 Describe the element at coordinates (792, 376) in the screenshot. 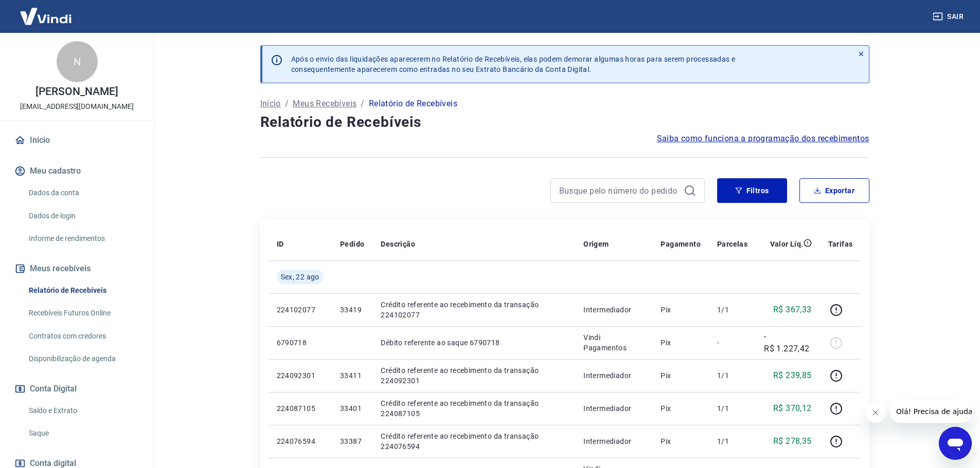

I see `p: R$ 239,85` at that location.